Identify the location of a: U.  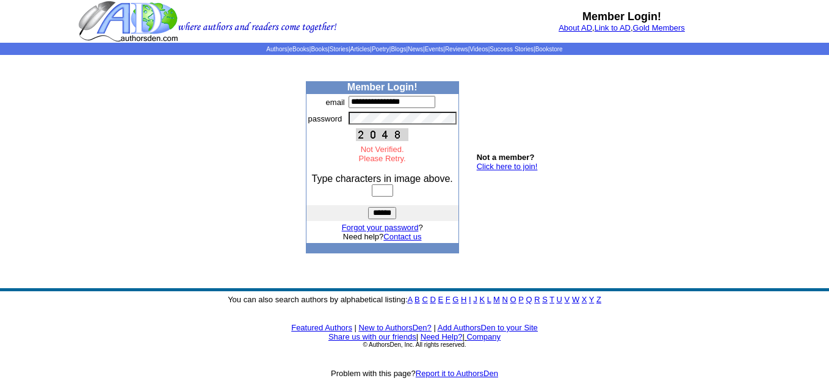
(559, 299).